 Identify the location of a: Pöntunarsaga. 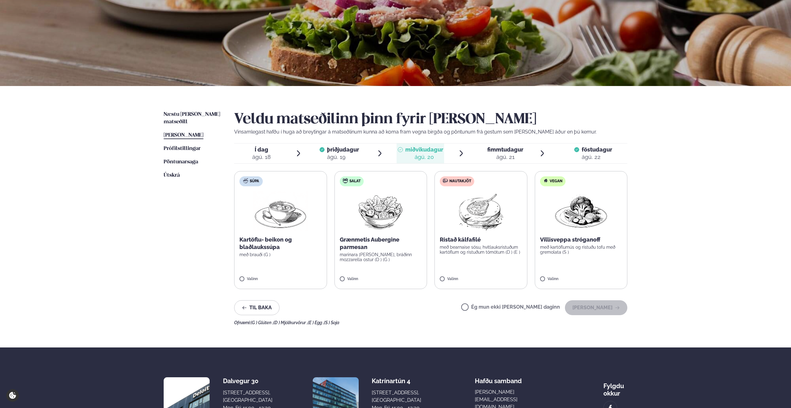
(181, 162).